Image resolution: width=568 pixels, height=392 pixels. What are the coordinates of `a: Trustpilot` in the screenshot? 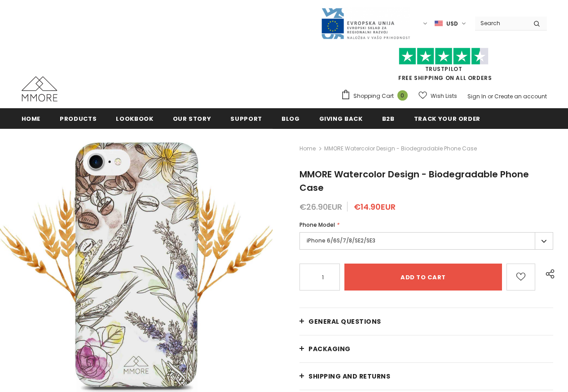 It's located at (444, 69).